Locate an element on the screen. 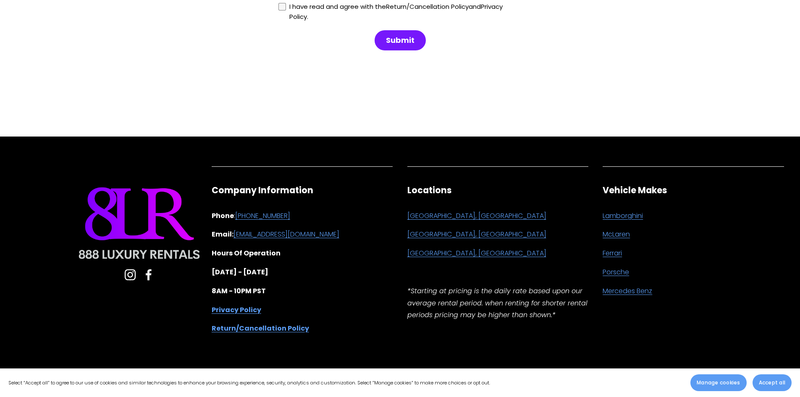 The image size is (800, 397). a: Privacy Policy is located at coordinates (236, 310).